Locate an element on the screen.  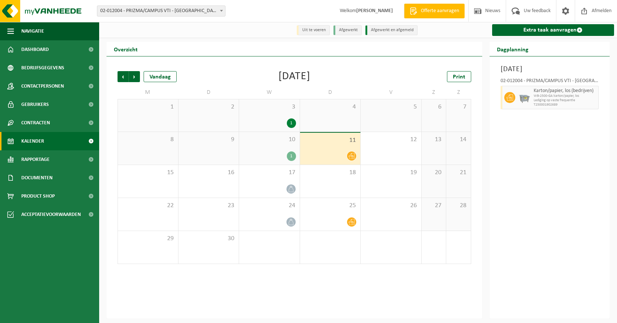
span: Acceptatievoorwaarden is located at coordinates (51, 215).